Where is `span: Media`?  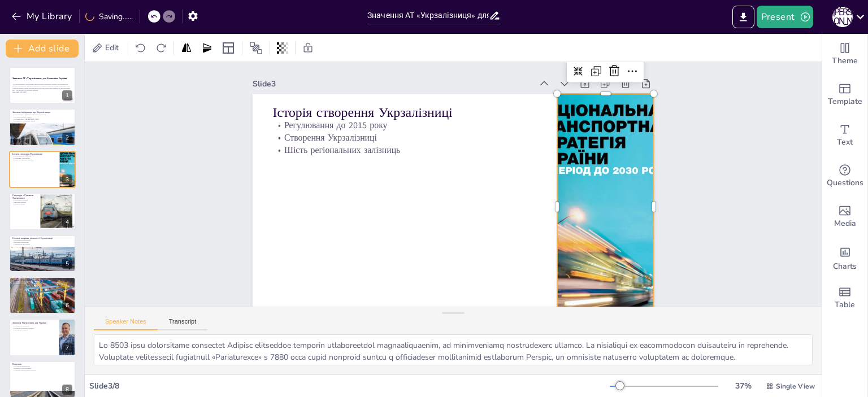
span: Media is located at coordinates (845, 223).